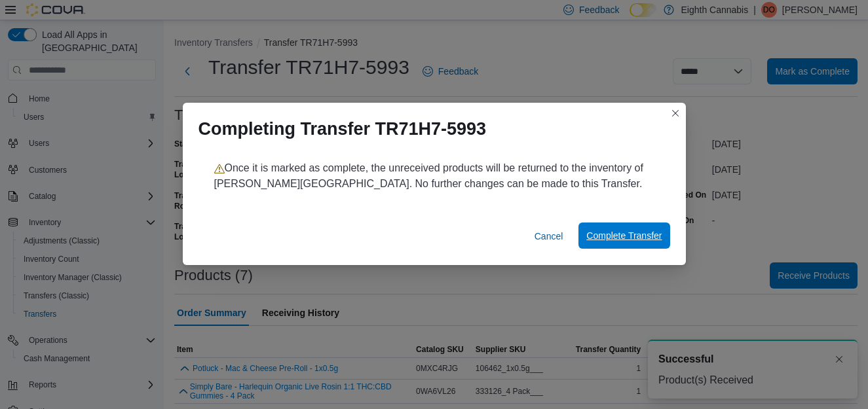  What do you see at coordinates (675, 113) in the screenshot?
I see `button: Closes this modal window` at bounding box center [675, 113].